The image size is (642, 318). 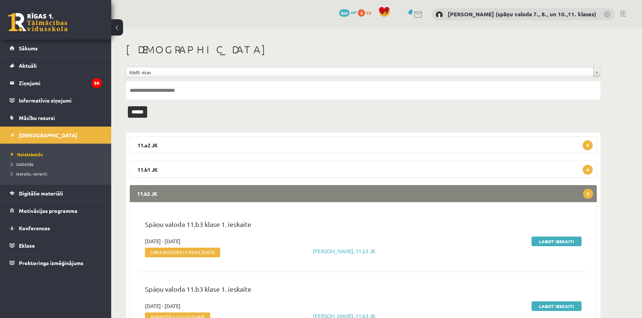 What do you see at coordinates (182, 253) in the screenshot?
I see `span: Laiks beidzies:` at bounding box center [182, 253].